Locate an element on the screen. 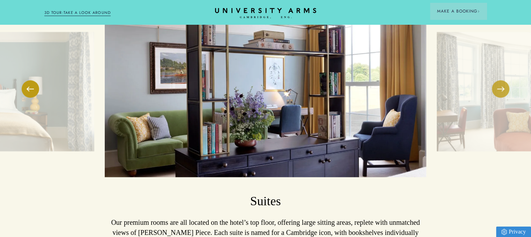 Image resolution: width=531 pixels, height=237 pixels. button: Make a BookingArrow icon is located at coordinates (458, 11).